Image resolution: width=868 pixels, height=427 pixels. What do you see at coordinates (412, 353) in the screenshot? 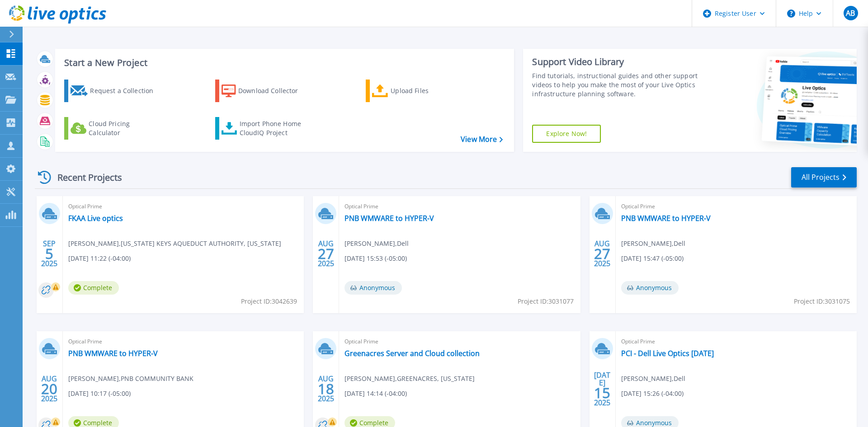
I see `a: Greenacres Server and Cloud collection` at bounding box center [412, 353].